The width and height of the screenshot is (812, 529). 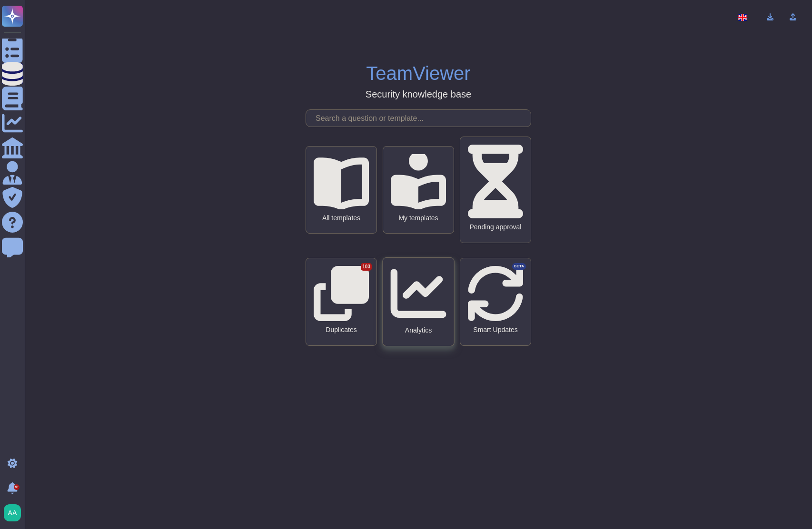 I want to click on button: user, so click(x=15, y=513).